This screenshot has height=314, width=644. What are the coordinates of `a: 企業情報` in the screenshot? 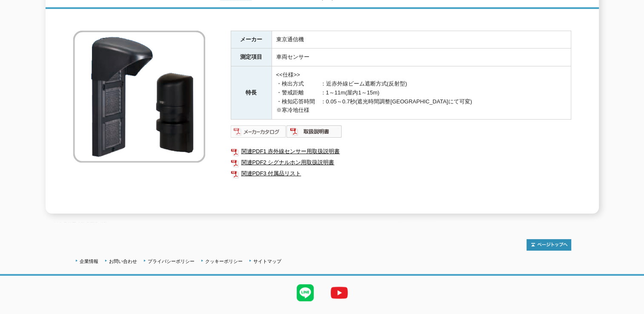 It's located at (89, 261).